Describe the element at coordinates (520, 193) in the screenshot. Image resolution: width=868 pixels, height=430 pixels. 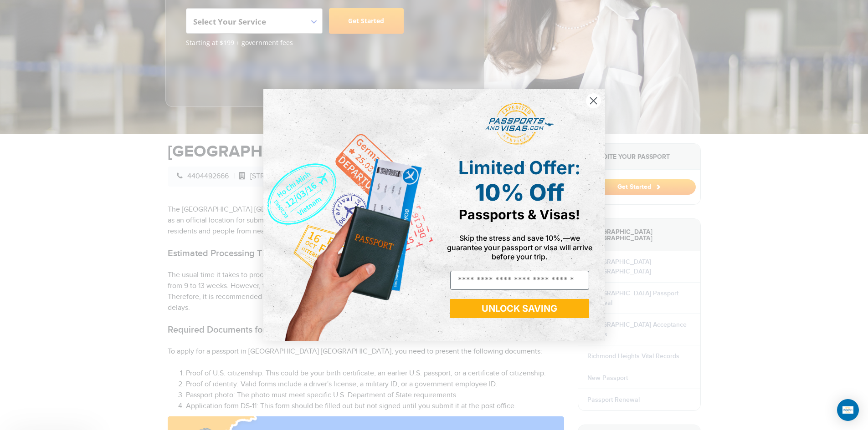
I see `span: 10% Off` at that location.